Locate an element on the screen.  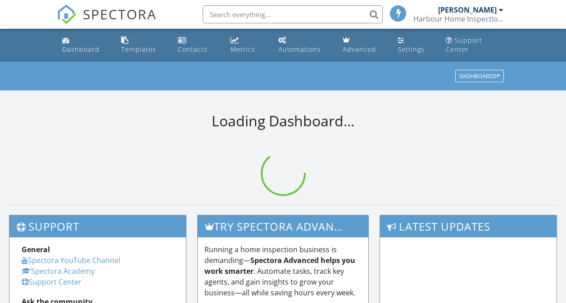
h3: Latest Updates is located at coordinates (468, 226).